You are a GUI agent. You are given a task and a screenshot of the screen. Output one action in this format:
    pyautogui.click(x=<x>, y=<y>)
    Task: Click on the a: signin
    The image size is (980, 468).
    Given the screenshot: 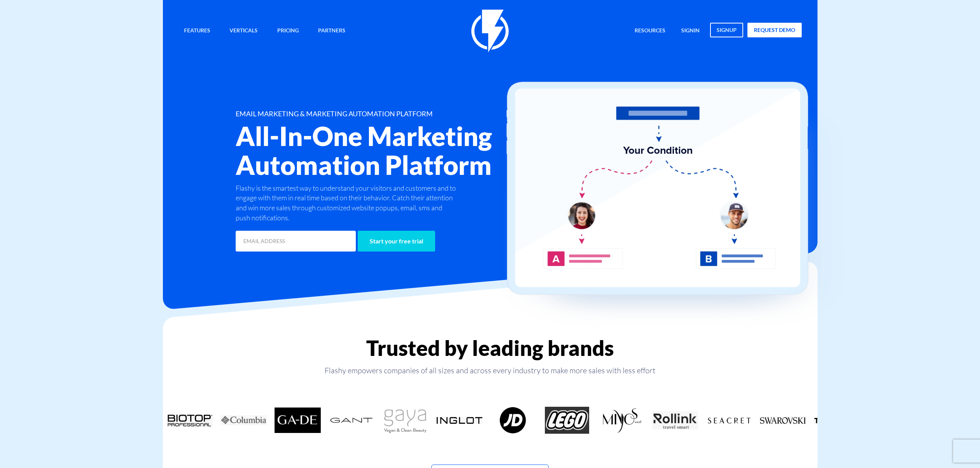 What is the action you would take?
    pyautogui.click(x=690, y=31)
    